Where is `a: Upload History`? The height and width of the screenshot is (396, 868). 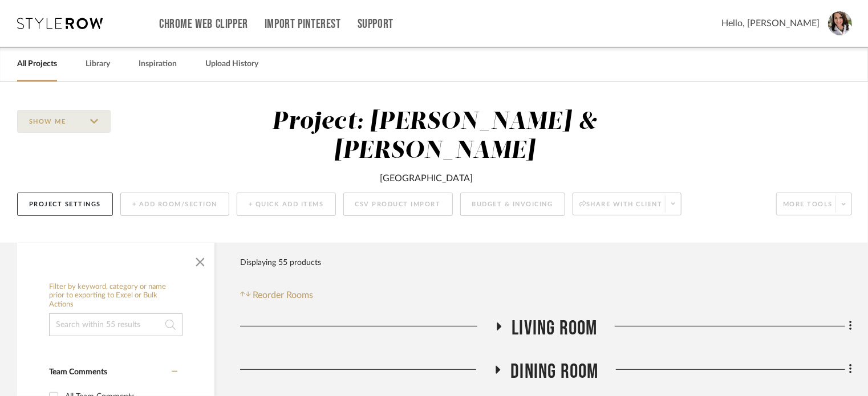
a: Upload History is located at coordinates (232, 64).